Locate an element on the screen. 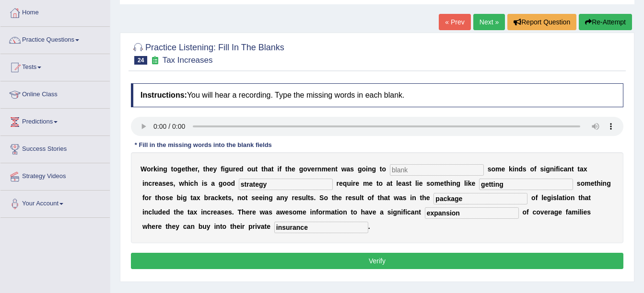 The height and width of the screenshot is (293, 644). b: v is located at coordinates (309, 169).